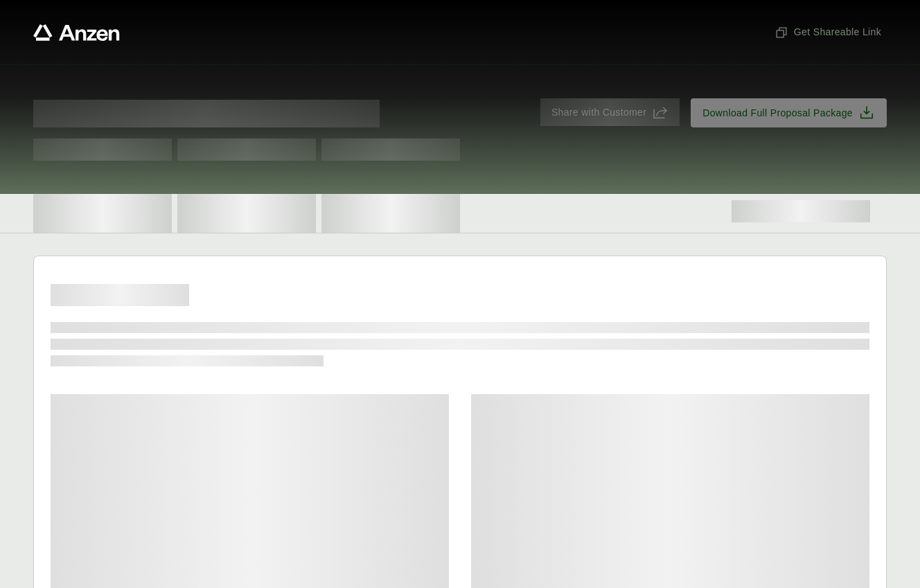 Image resolution: width=920 pixels, height=588 pixels. I want to click on span: Share with Customer, so click(599, 112).